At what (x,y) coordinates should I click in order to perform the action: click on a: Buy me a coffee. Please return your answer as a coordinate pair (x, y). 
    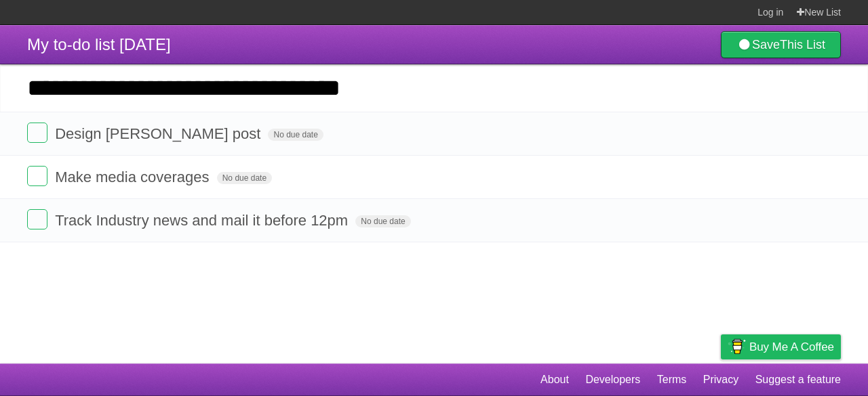
    Looking at the image, I should click on (781, 346).